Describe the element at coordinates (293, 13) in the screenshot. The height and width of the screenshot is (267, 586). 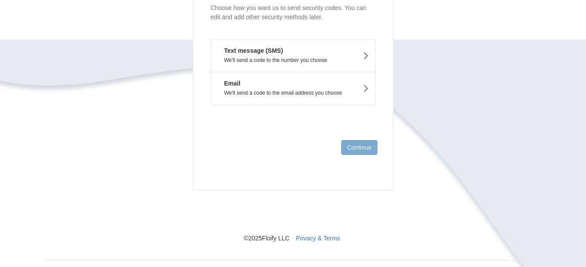
I see `p: Choose how you want us to send security codes. You can edit and add other security methods later.` at that location.